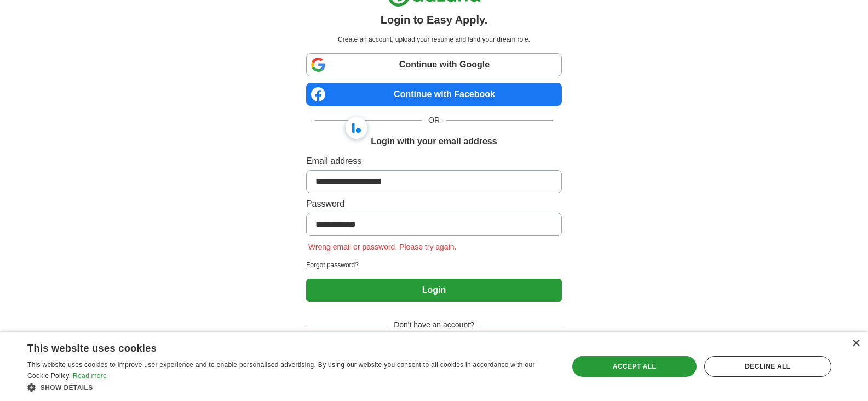  What do you see at coordinates (434, 324) in the screenshot?
I see `span: Don't have an account?` at bounding box center [434, 324].